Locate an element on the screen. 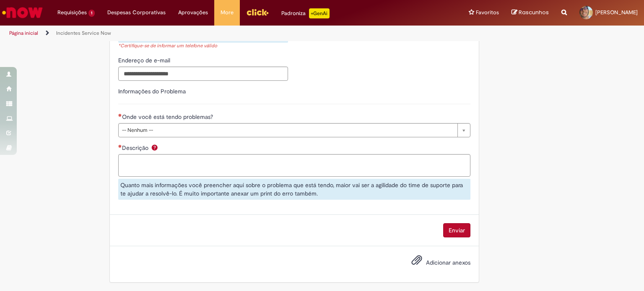  span: Ajuda para Descrição is located at coordinates (155, 147).